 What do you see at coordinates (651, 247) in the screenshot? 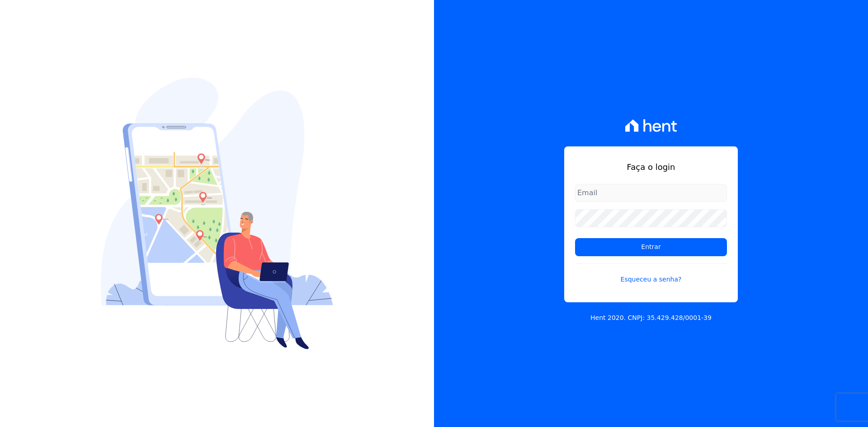
I see `input: Entrar` at bounding box center [651, 247].